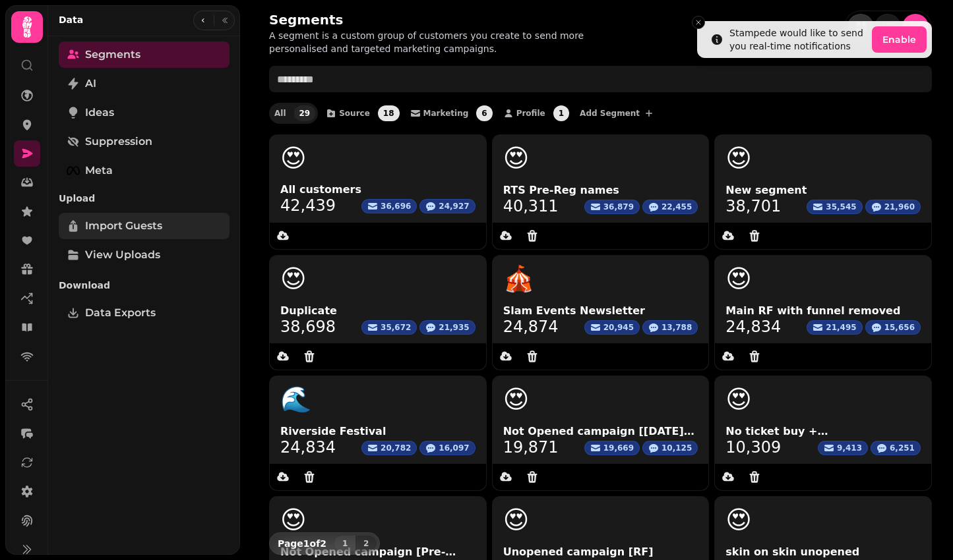 Image resolution: width=953 pixels, height=560 pixels. I want to click on button: 21,495, so click(835, 327).